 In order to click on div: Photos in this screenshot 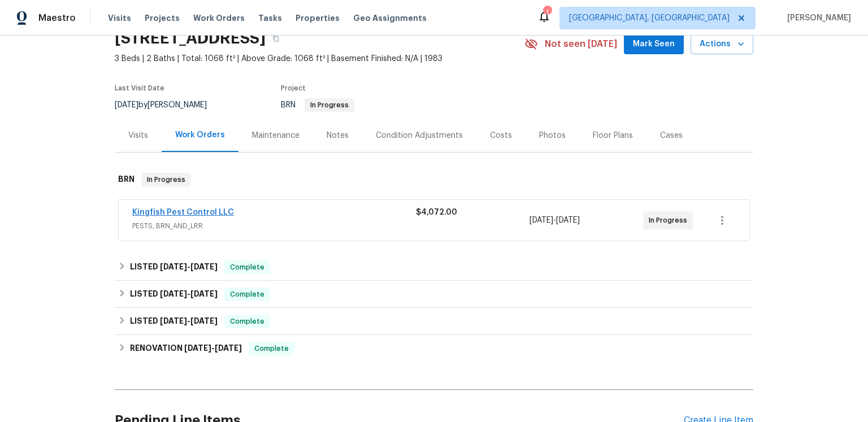, I will do `click(552, 135)`.